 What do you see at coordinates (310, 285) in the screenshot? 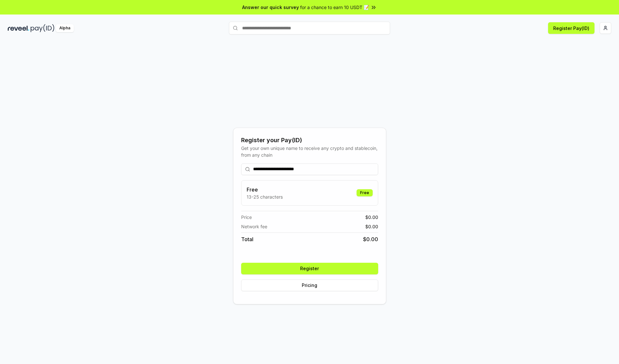
I see `button: Pricing` at bounding box center [310, 285].